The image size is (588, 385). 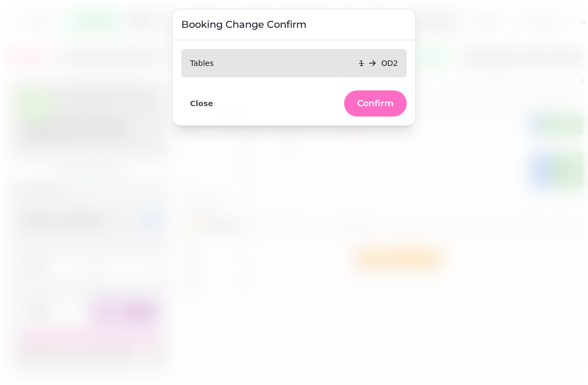 I want to click on button: Confirm, so click(x=375, y=104).